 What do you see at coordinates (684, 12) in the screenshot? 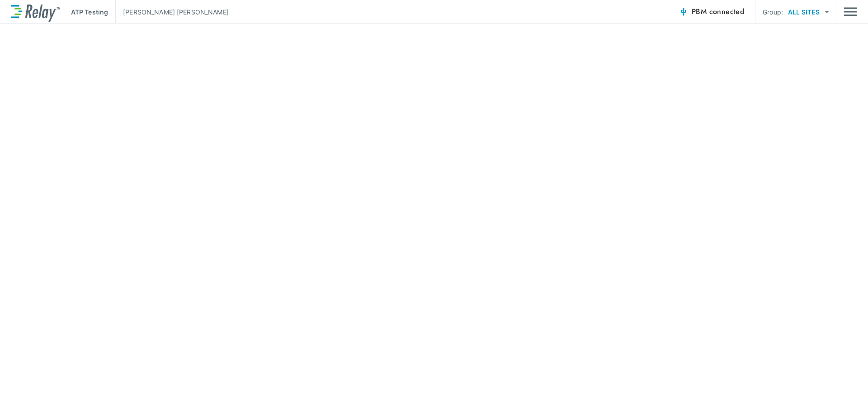
I see `img: Connected Icon` at bounding box center [684, 12].